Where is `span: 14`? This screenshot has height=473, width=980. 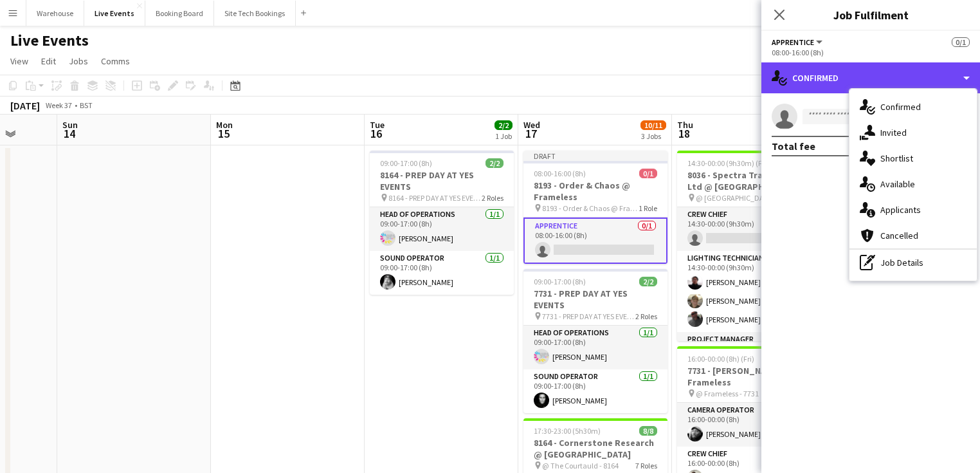
span: 14 is located at coordinates (68, 133).